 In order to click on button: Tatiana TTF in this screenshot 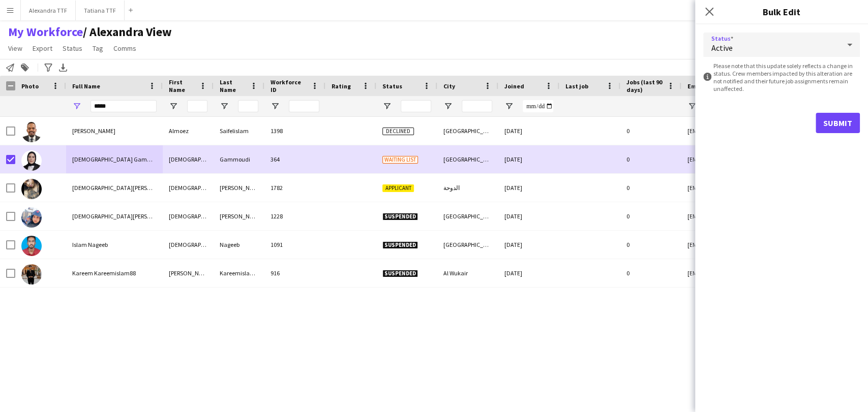, I will do `click(100, 10)`.